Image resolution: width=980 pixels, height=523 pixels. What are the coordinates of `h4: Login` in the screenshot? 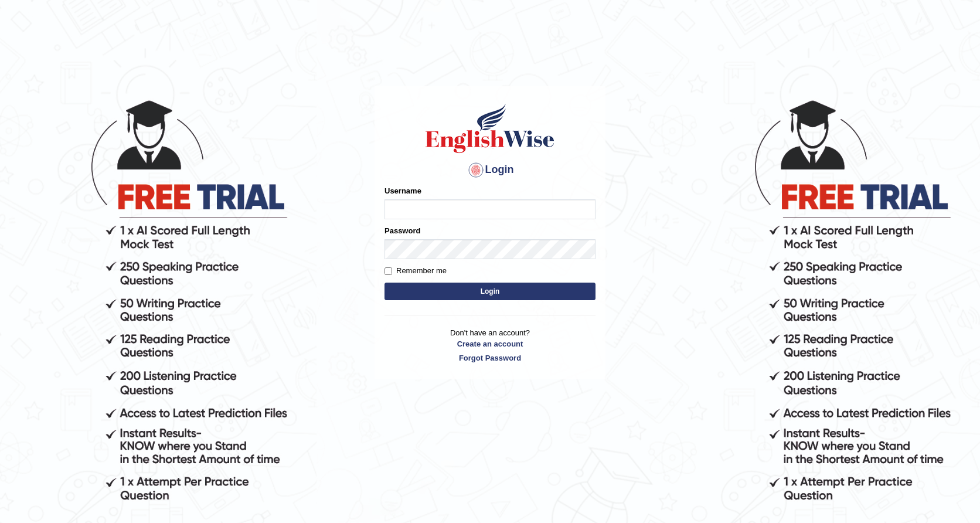 It's located at (490, 170).